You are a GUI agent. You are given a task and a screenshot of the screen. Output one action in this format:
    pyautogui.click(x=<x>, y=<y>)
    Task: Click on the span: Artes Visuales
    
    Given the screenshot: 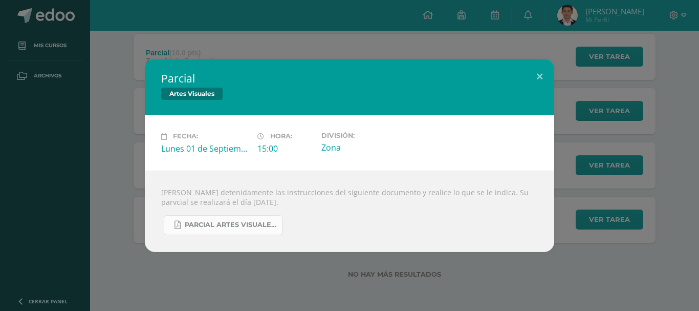 What is the action you would take?
    pyautogui.click(x=192, y=94)
    